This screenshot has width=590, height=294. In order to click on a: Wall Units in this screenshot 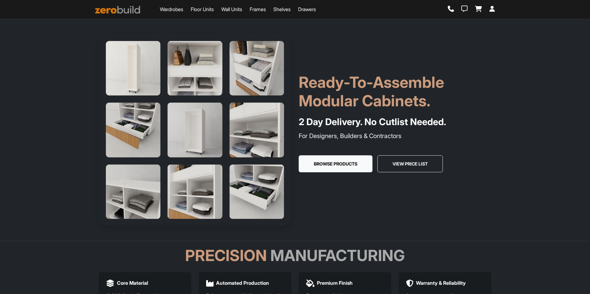, I will do `click(232, 9)`.